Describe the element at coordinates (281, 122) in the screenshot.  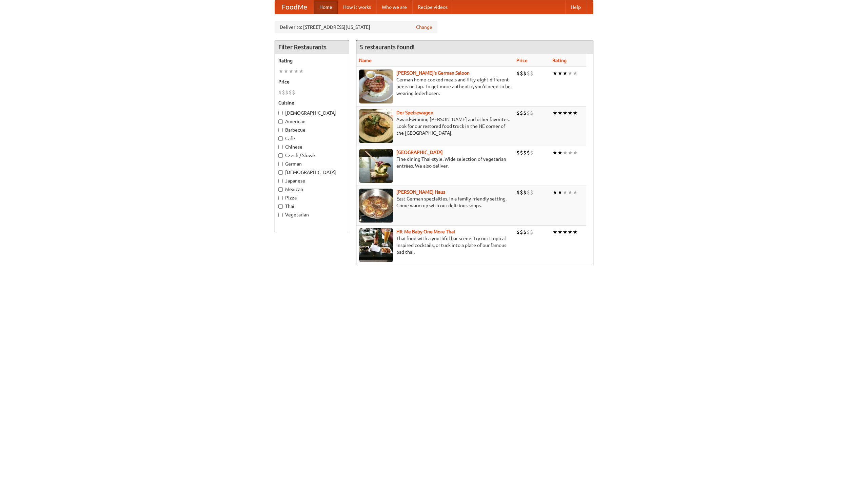
I see `input: American` at that location.